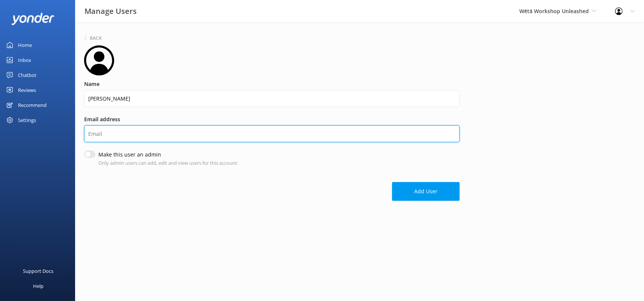 The width and height of the screenshot is (644, 301). Describe the element at coordinates (166, 155) in the screenshot. I see `label: Make this user an admin` at that location.